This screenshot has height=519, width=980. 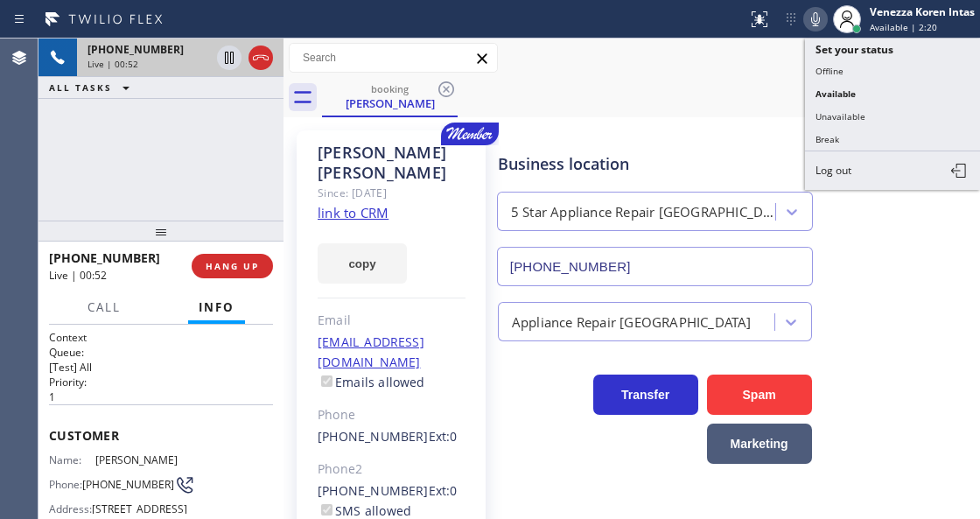 What do you see at coordinates (364, 510) in the screenshot?
I see `label: SMS allowed` at bounding box center [364, 510].